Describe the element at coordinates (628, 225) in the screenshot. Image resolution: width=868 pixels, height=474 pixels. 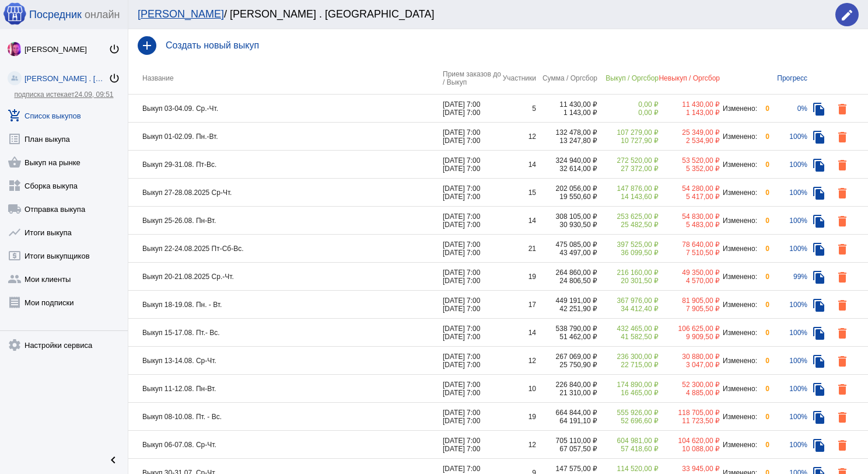
I see `div: 25 482,50 ₽` at that location.